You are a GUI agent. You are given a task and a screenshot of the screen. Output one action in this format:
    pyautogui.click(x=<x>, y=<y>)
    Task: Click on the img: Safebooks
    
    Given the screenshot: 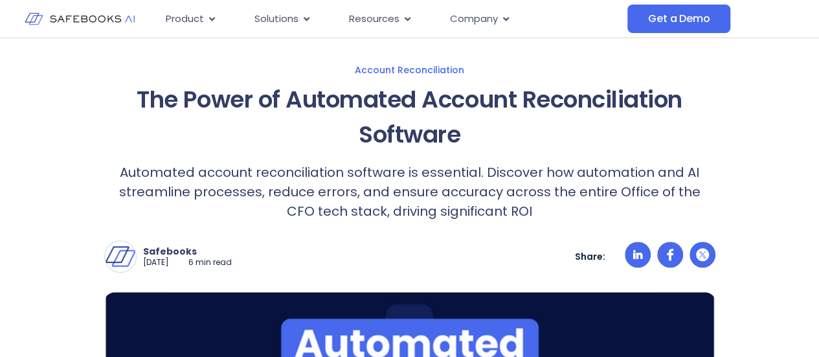 What is the action you would take?
    pyautogui.click(x=120, y=256)
    